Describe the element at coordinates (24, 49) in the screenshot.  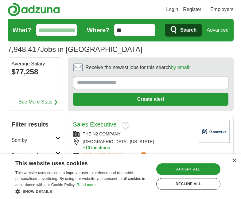
I see `span: 7,948,417` at that location.